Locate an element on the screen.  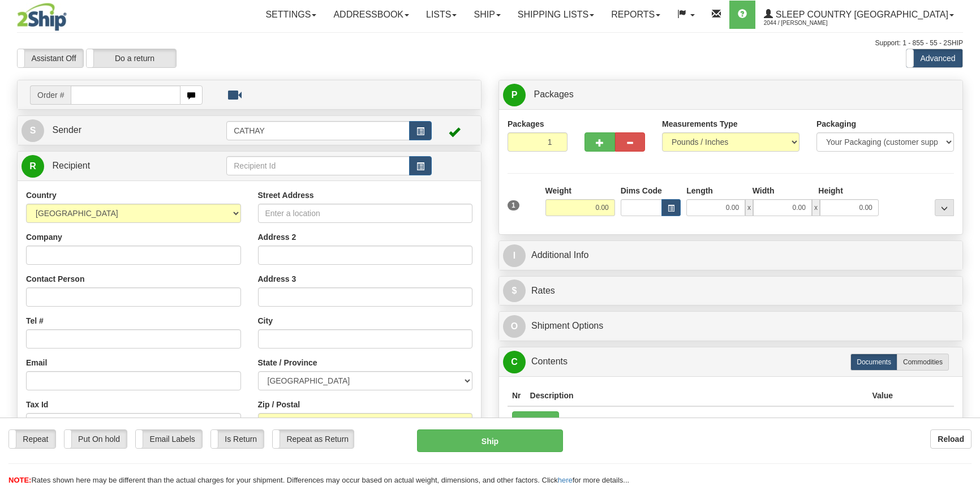
label: Address 3 is located at coordinates (277, 279).